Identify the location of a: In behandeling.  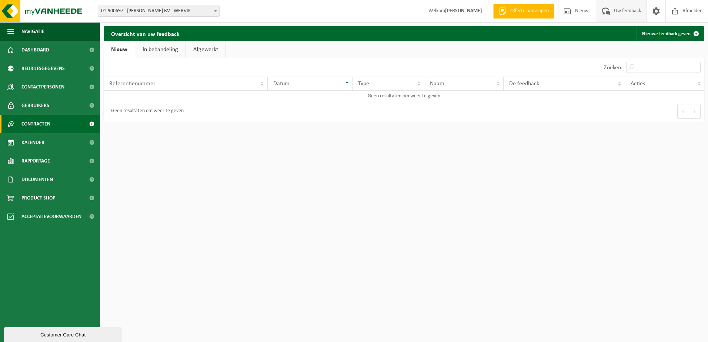
(160, 50).